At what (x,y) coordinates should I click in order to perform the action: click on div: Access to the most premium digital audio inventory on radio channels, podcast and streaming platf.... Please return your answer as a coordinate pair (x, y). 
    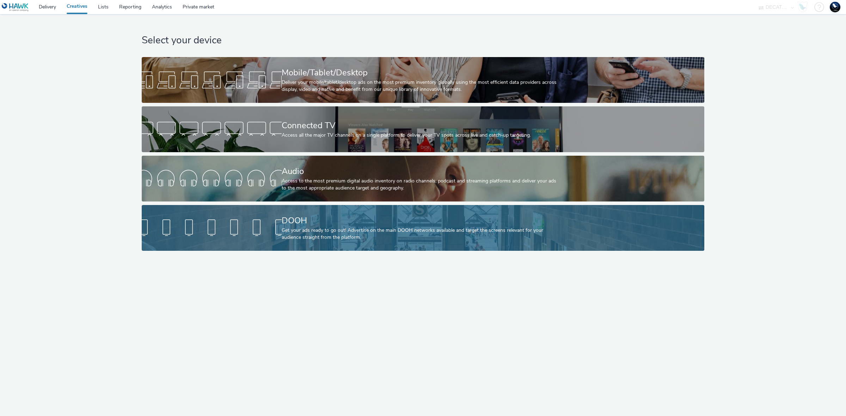
    Looking at the image, I should click on (422, 185).